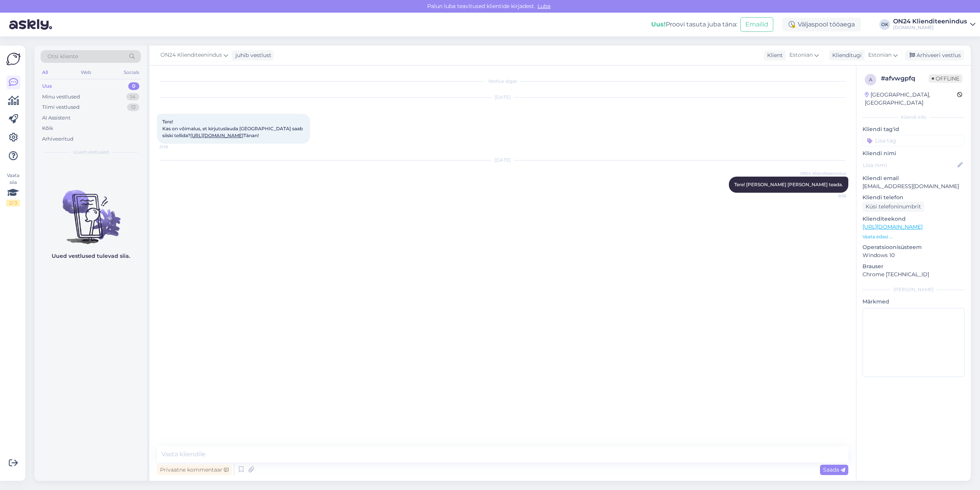 Image resolution: width=980 pixels, height=490 pixels. I want to click on div: Klient, so click(773, 55).